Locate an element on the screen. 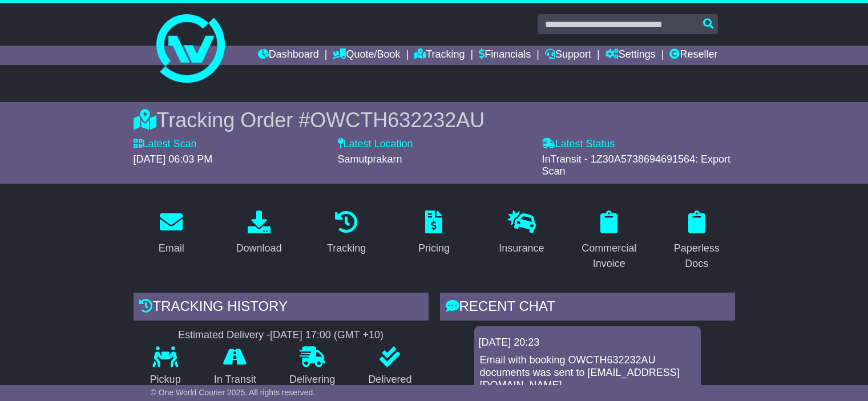  label: Latest Location is located at coordinates (375, 145).